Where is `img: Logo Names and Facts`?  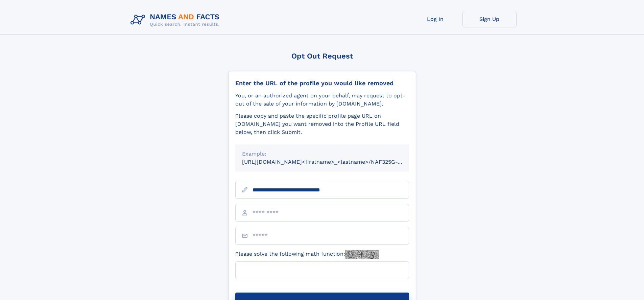
img: Logo Names and Facts is located at coordinates (176, 20).